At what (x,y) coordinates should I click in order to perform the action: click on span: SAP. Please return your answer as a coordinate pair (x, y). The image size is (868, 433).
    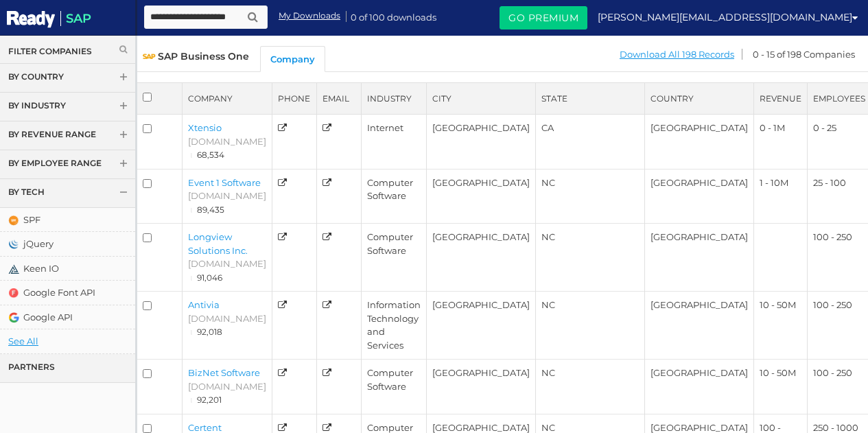
    Looking at the image, I should click on (75, 18).